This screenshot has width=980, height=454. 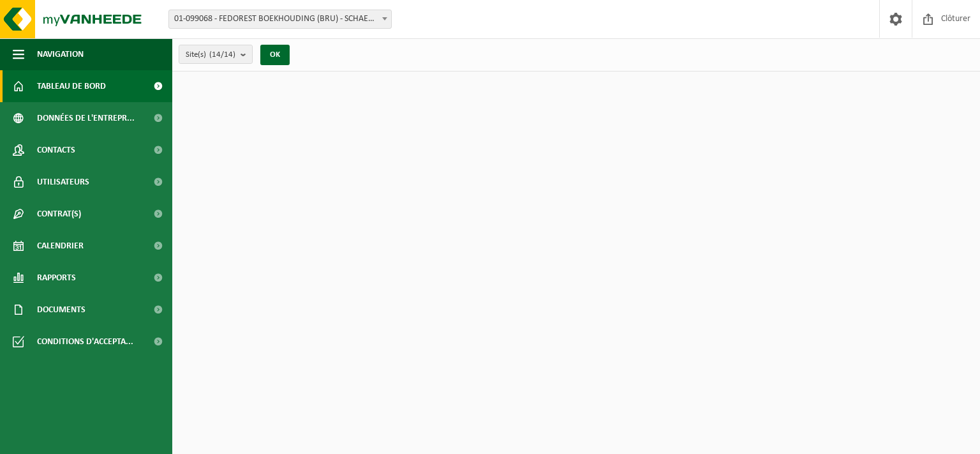 What do you see at coordinates (275, 55) in the screenshot?
I see `button: OK` at bounding box center [275, 55].